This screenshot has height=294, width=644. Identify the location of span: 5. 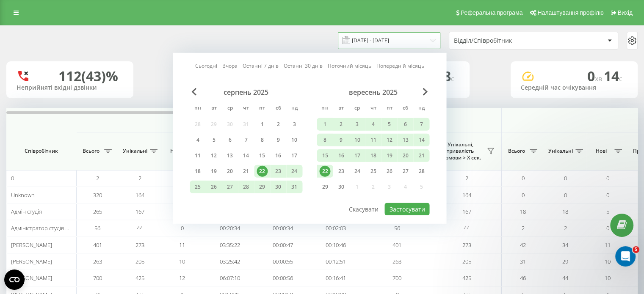
(636, 250).